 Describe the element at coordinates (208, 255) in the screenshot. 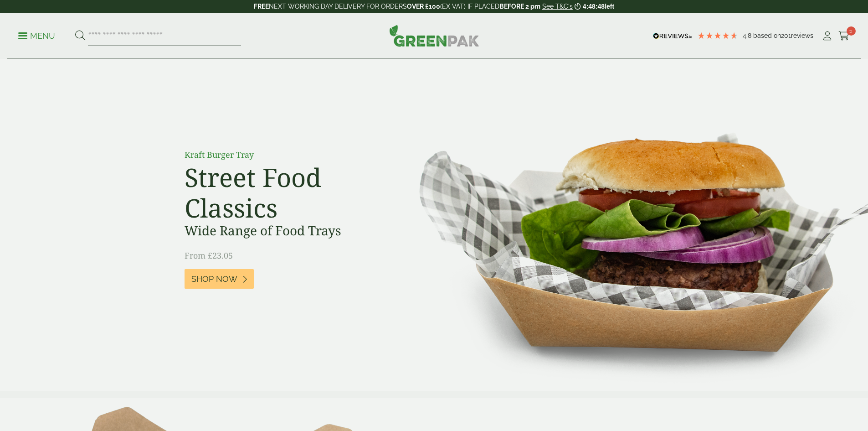

I see `span: From £23.05` at that location.